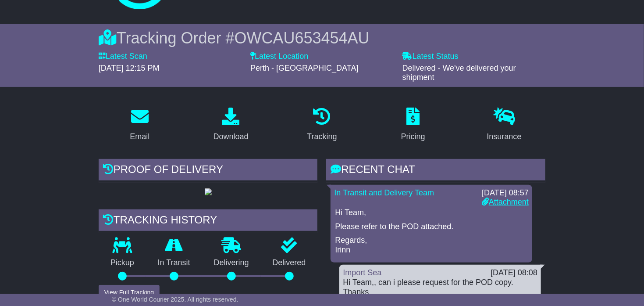 The height and width of the screenshot is (306, 644). What do you see at coordinates (505, 202) in the screenshot?
I see `a: Attachment` at bounding box center [505, 202].